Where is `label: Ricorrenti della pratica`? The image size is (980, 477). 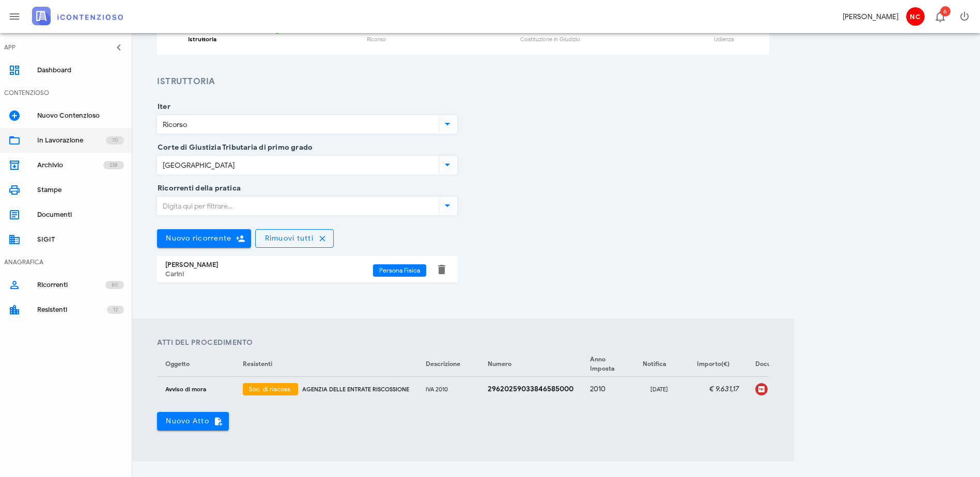 label: Ricorrenti della pratica is located at coordinates (198, 188).